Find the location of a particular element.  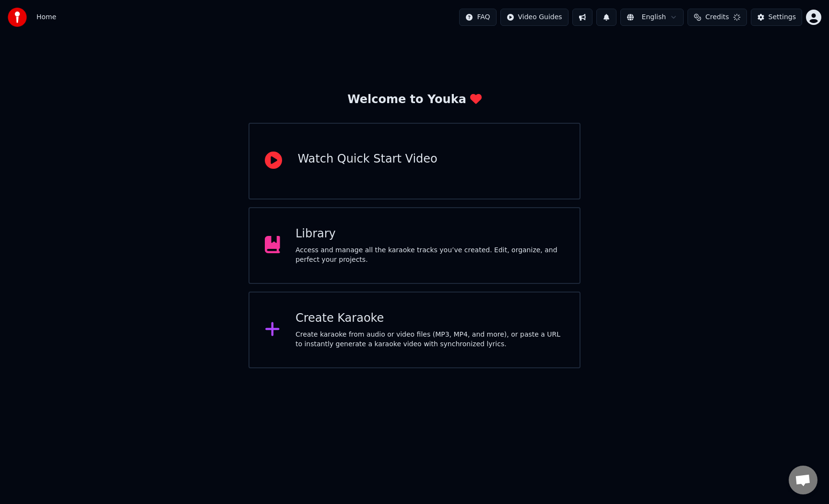

nav: breadcrumb is located at coordinates (46, 17).